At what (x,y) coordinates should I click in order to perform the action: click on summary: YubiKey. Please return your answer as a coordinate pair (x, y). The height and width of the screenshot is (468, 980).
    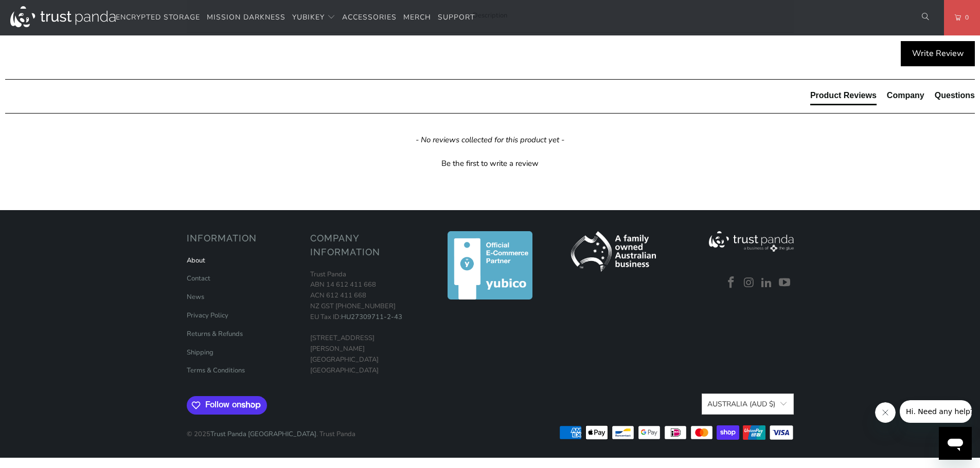
    Looking at the image, I should click on (314, 17).